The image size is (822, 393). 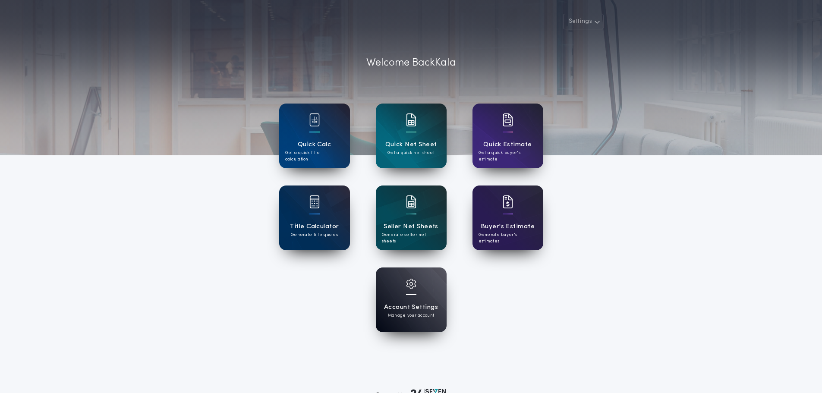 I want to click on a: card iconBuyer's EstimateGenerate buyer's estimates, so click(x=508, y=218).